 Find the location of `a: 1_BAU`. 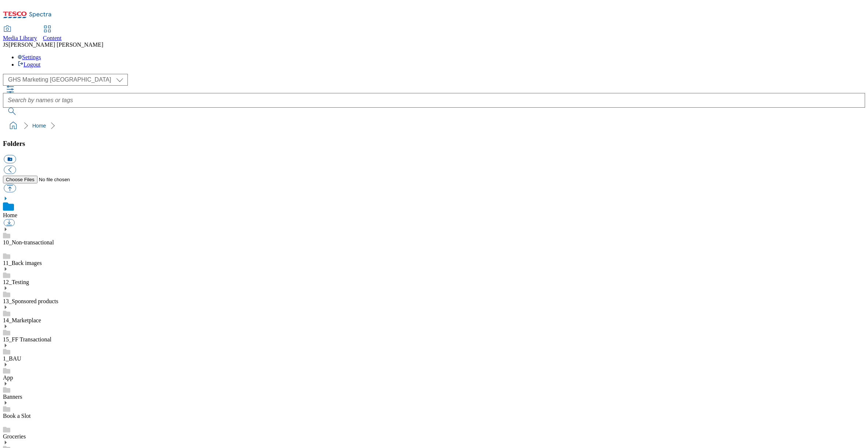

a: 1_BAU is located at coordinates (12, 358).